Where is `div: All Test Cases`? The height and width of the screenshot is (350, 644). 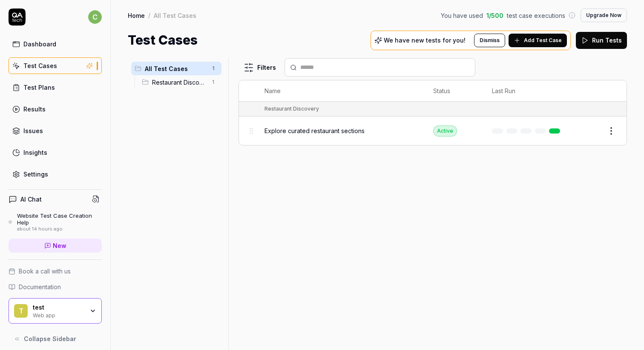
div: All Test Cases is located at coordinates (175, 15).